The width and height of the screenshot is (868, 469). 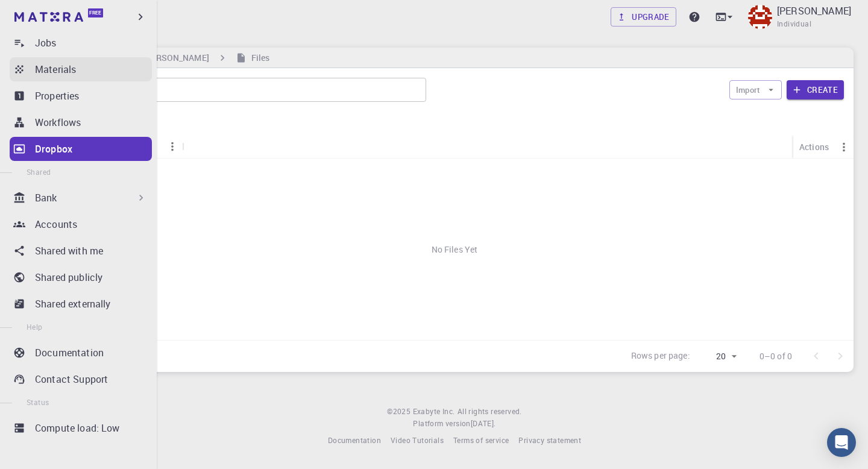 What do you see at coordinates (56, 69) in the screenshot?
I see `p: Materials` at bounding box center [56, 69].